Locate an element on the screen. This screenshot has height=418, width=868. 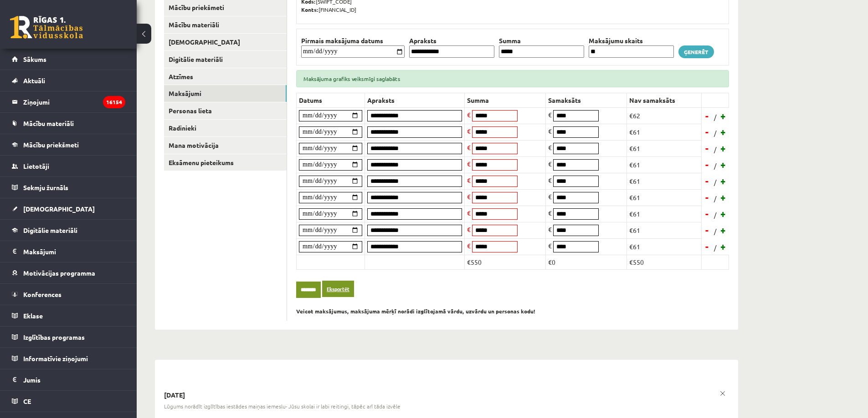
a: Jumis is located at coordinates (68, 380).